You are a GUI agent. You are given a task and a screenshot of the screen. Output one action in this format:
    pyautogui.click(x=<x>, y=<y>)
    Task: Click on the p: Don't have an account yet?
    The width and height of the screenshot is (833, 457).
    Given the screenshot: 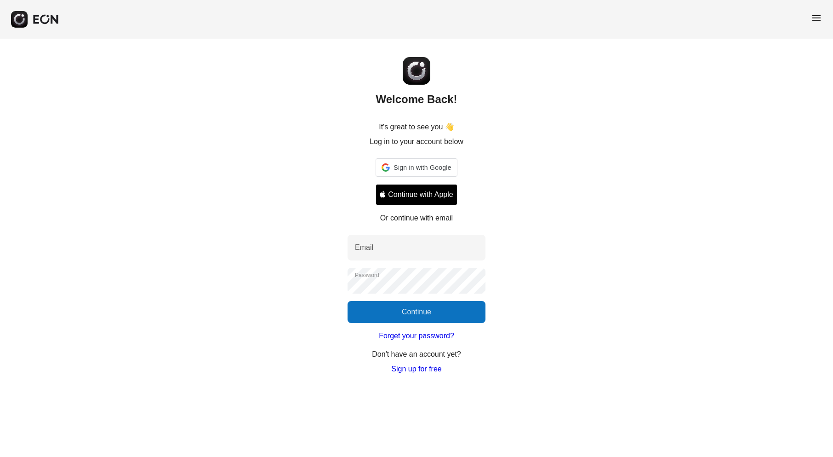 What is the action you would take?
    pyautogui.click(x=416, y=354)
    